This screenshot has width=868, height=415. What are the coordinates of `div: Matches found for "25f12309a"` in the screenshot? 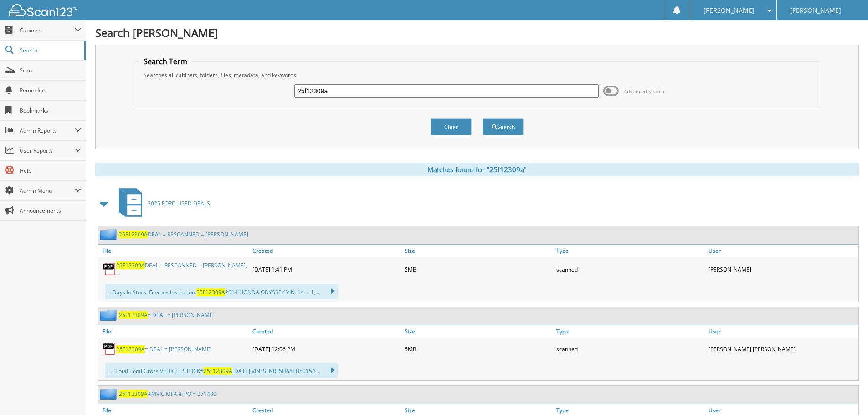 It's located at (477, 170).